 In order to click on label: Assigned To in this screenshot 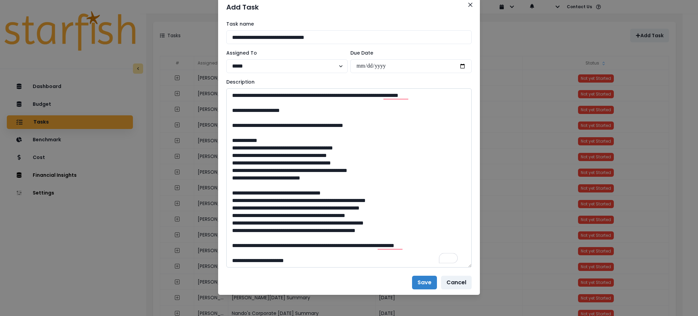, I will do `click(285, 53)`.